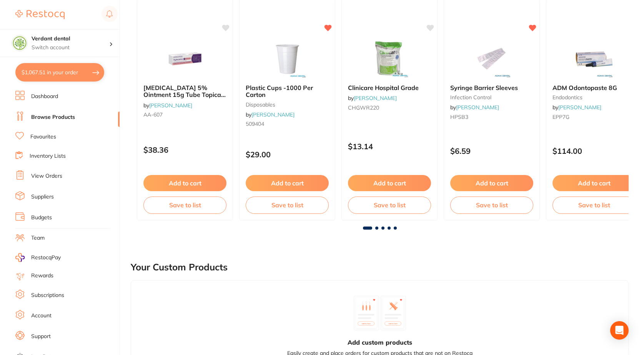  I want to click on a: RestocqPay, so click(38, 257).